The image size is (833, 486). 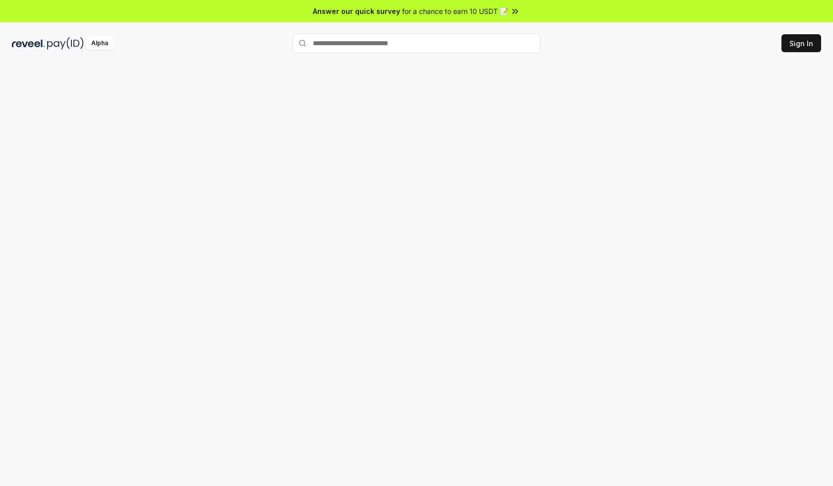 I want to click on span: for a chance to earn 10 USDT 📝, so click(x=455, y=11).